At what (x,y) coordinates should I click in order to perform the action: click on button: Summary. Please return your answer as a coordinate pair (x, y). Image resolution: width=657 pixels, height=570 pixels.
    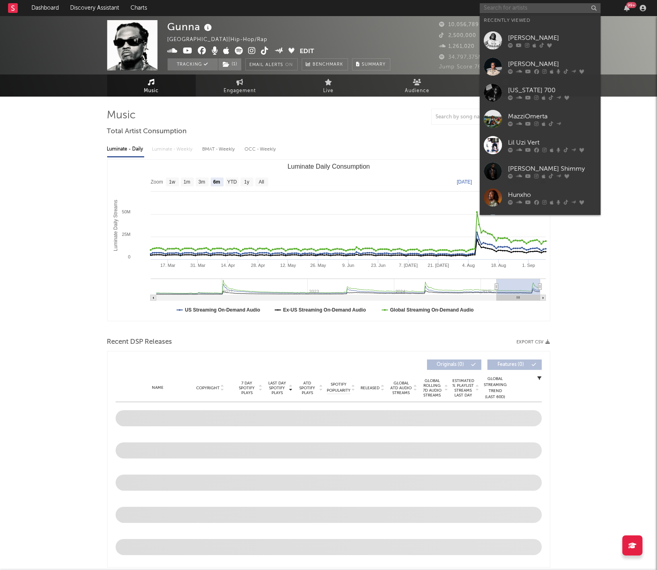
    Looking at the image, I should click on (371, 64).